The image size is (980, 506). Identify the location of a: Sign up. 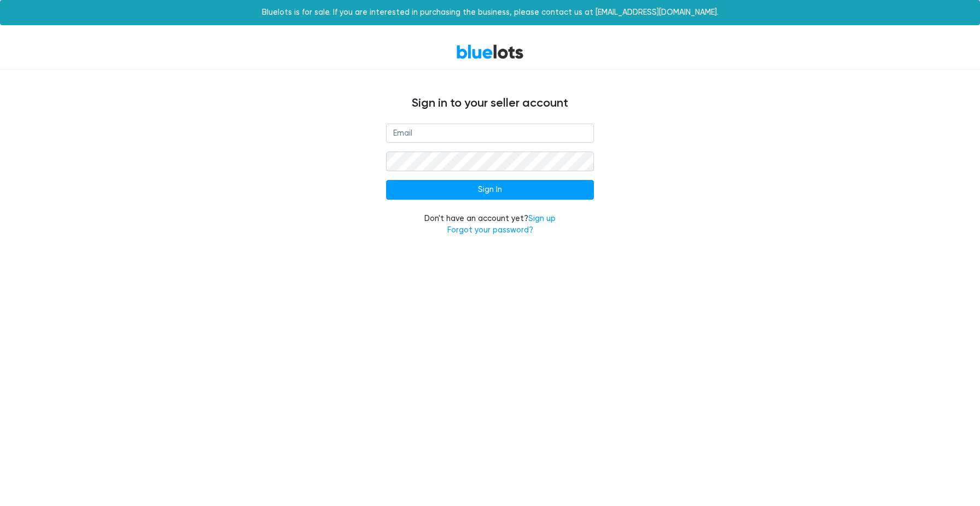
(542, 218).